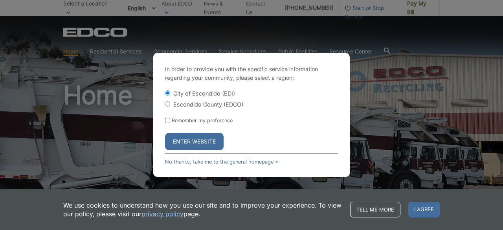 Image resolution: width=503 pixels, height=230 pixels. I want to click on button: Enter Website, so click(194, 142).